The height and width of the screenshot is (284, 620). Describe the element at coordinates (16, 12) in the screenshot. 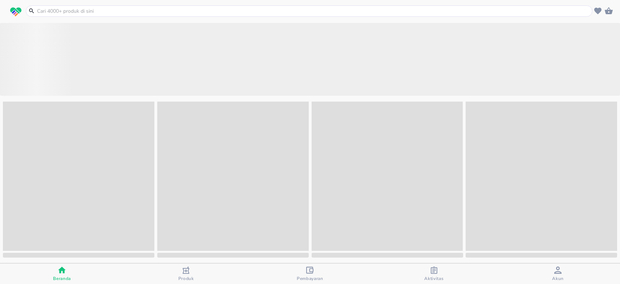

I see `img: logo_swiperx_s.bd005f3b.svg` at that location.